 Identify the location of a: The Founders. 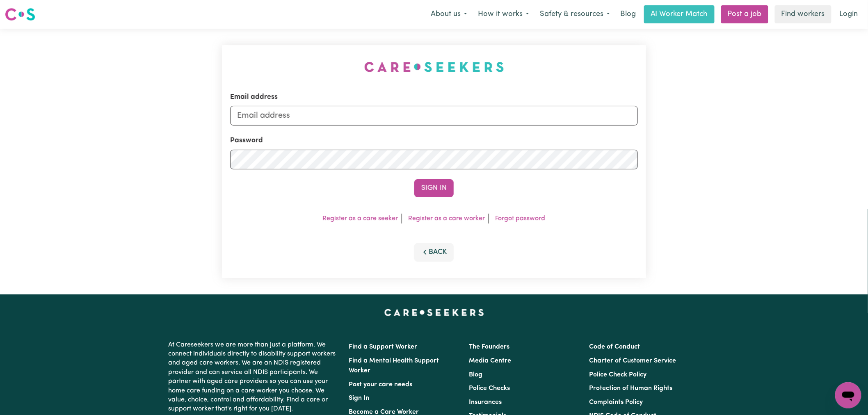
(489, 346).